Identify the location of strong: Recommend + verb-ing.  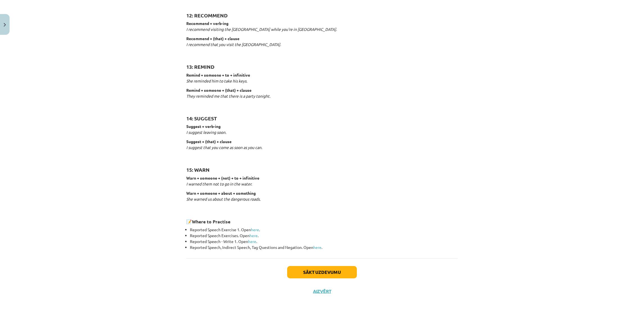
(207, 23).